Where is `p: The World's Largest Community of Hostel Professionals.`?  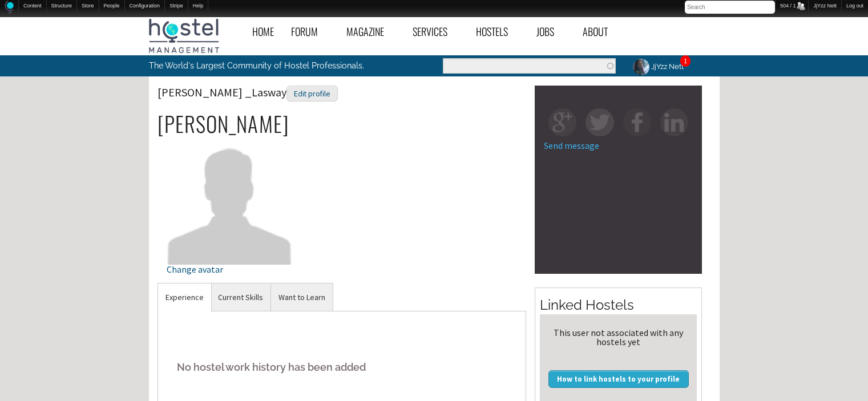
p: The World's Largest Community of Hostel Professionals. is located at coordinates (268, 66).